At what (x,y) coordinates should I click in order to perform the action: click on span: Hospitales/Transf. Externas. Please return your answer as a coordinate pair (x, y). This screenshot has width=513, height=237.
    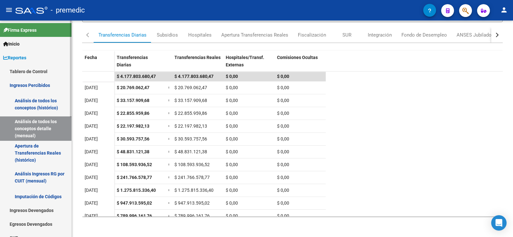
    Looking at the image, I should click on (245, 61).